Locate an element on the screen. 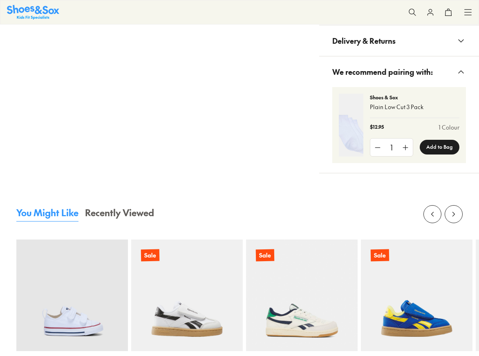 The image size is (479, 356). a: Shoes & Sox is located at coordinates (33, 12).